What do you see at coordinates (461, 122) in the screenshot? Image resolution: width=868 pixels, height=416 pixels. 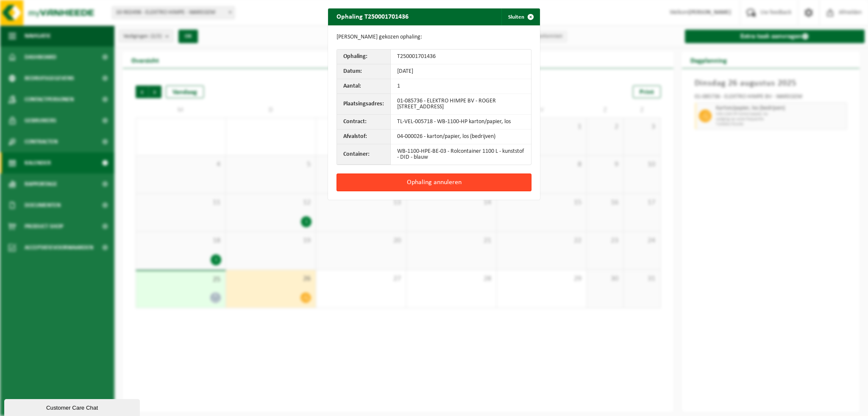 I see `td: TL-VEL-005718 - WB-1100-HP karton/papier, los` at bounding box center [461, 122].